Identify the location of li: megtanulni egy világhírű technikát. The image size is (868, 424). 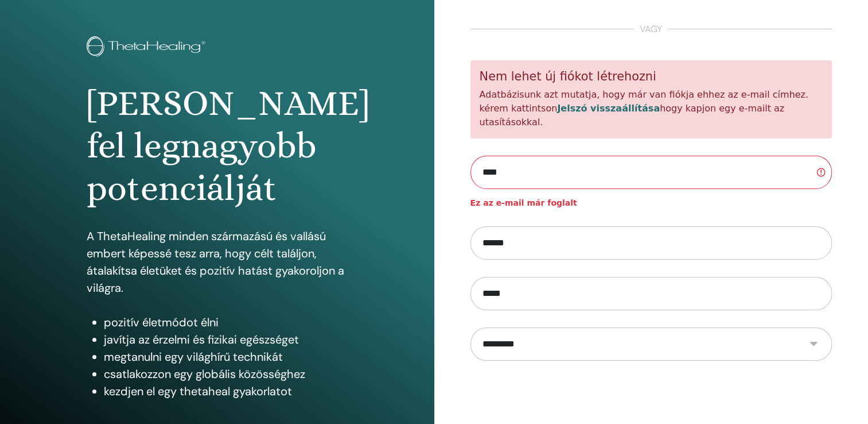
(226, 357).